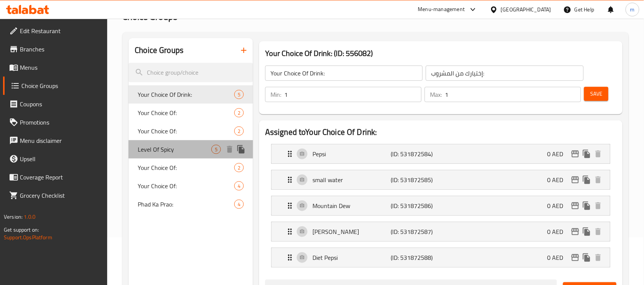  I want to click on div: Level Of Spicy5deleteduplicate, so click(191, 149).